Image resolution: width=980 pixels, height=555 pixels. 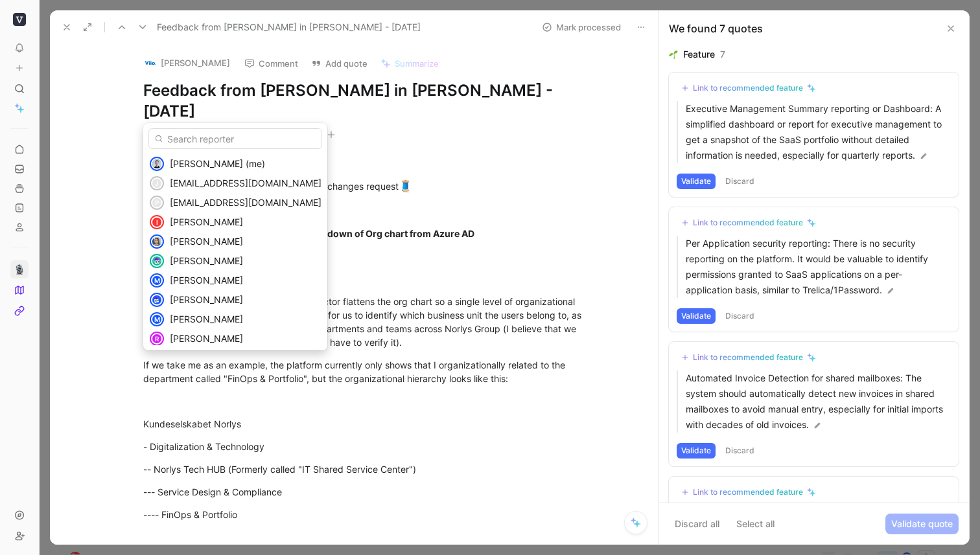 I want to click on div: j, so click(x=157, y=183).